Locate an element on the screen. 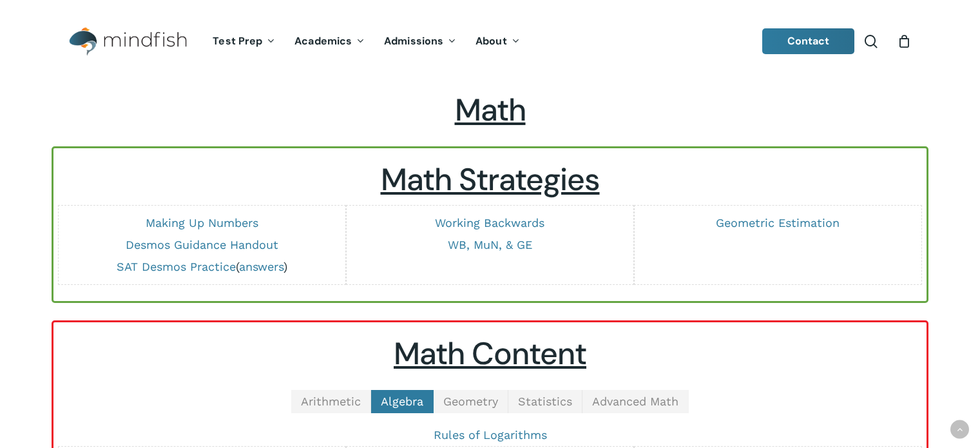  a: answers is located at coordinates (261, 266).